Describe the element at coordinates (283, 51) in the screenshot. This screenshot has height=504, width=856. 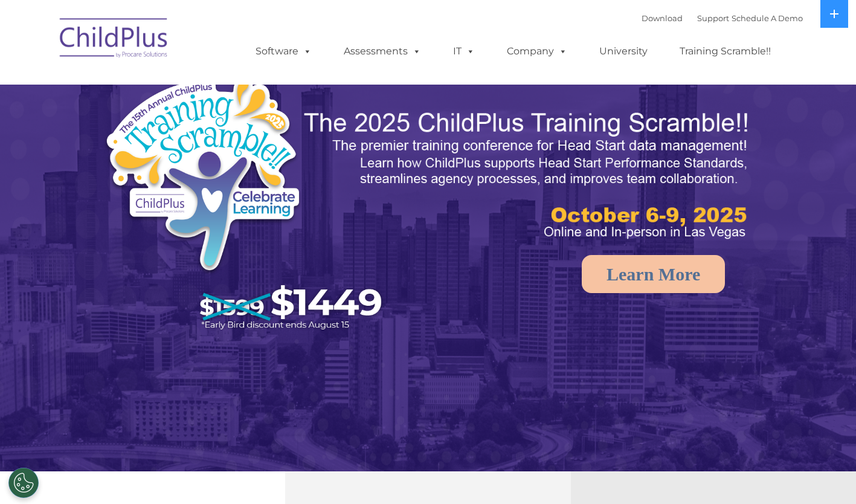
I see `a: Software` at that location.